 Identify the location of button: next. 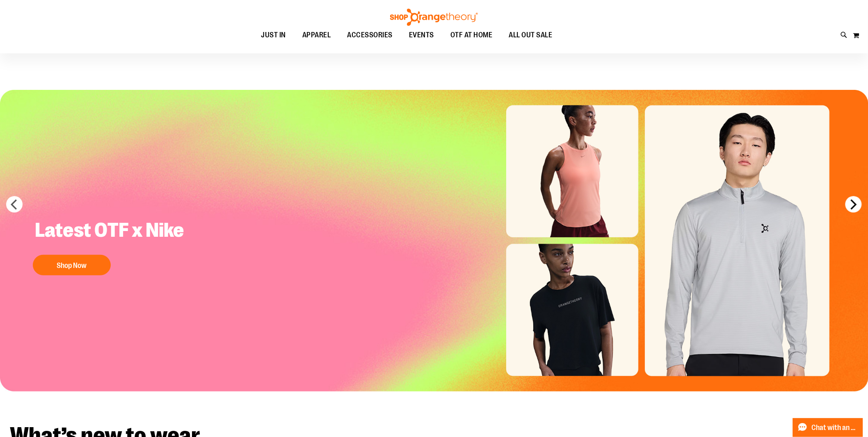
(854, 205).